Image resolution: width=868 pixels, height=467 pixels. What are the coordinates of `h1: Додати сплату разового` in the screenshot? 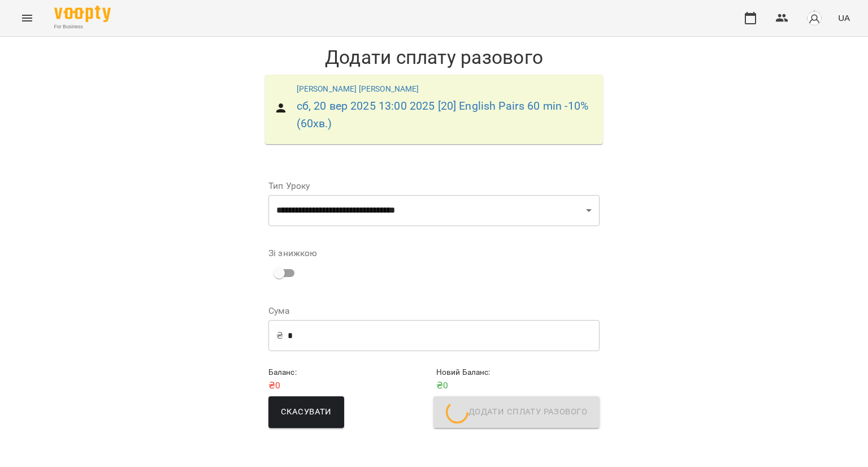 It's located at (434, 57).